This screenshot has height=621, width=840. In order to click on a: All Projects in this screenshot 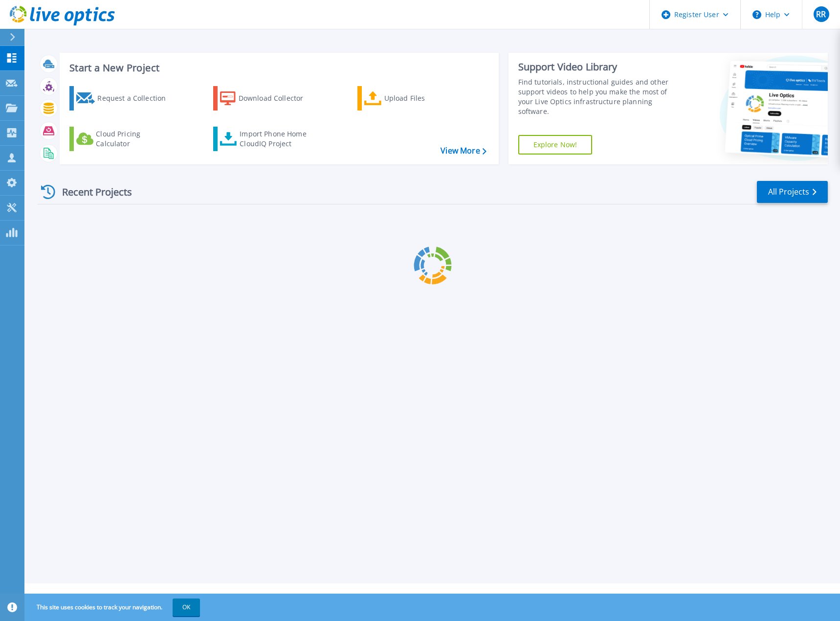, I will do `click(792, 191)`.